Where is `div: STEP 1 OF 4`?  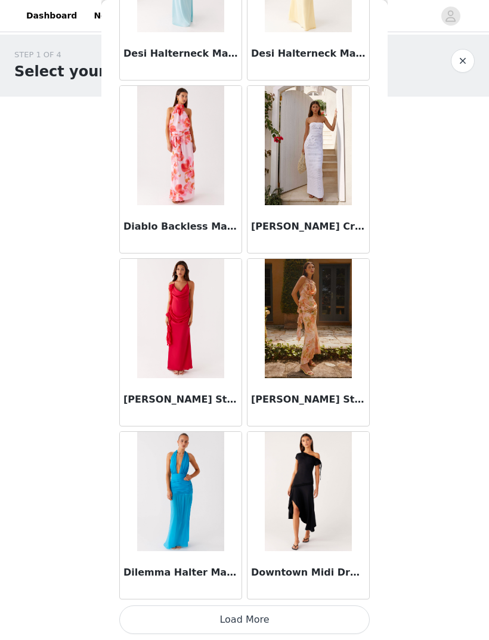
div: STEP 1 OF 4 is located at coordinates (90, 55).